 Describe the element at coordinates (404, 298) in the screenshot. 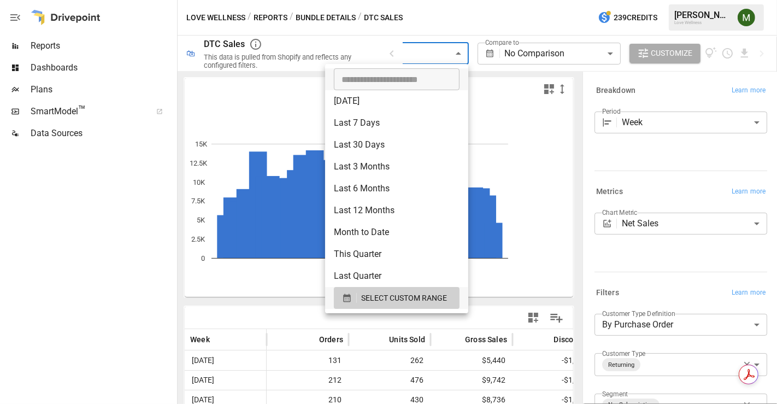

I see `span: SELECT CUSTOM RANGE` at that location.